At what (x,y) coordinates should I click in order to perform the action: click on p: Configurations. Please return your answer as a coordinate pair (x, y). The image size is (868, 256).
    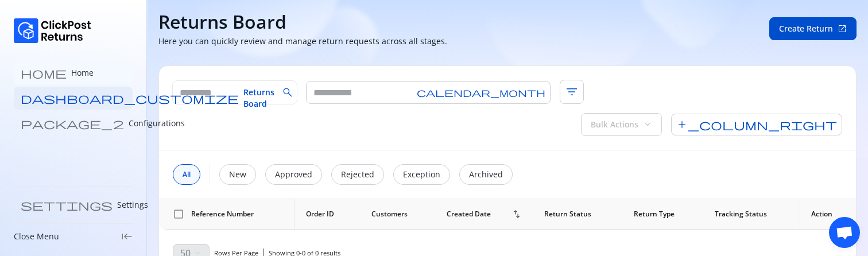
    Looking at the image, I should click on (157, 124).